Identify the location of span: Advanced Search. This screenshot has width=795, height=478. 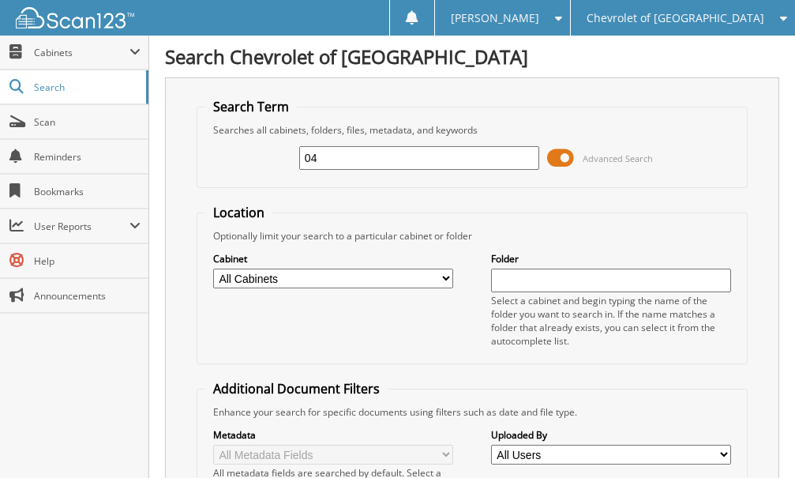
(618, 158).